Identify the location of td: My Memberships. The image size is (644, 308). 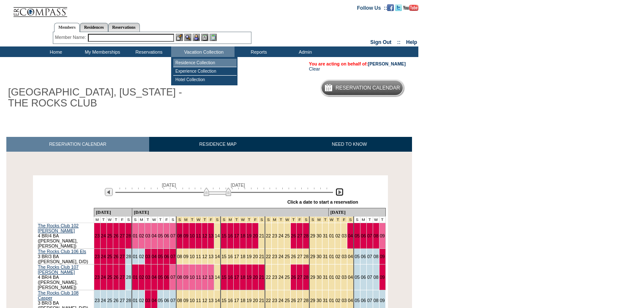
(102, 52).